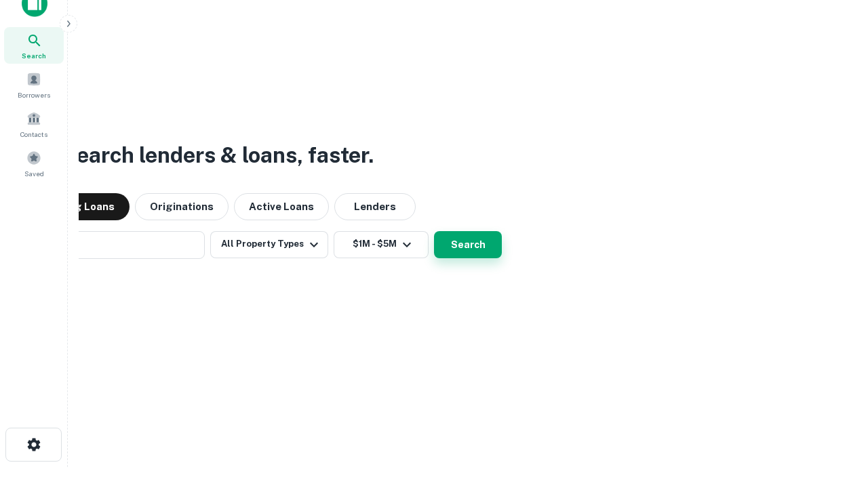 The image size is (868, 488). I want to click on a: Search, so click(34, 45).